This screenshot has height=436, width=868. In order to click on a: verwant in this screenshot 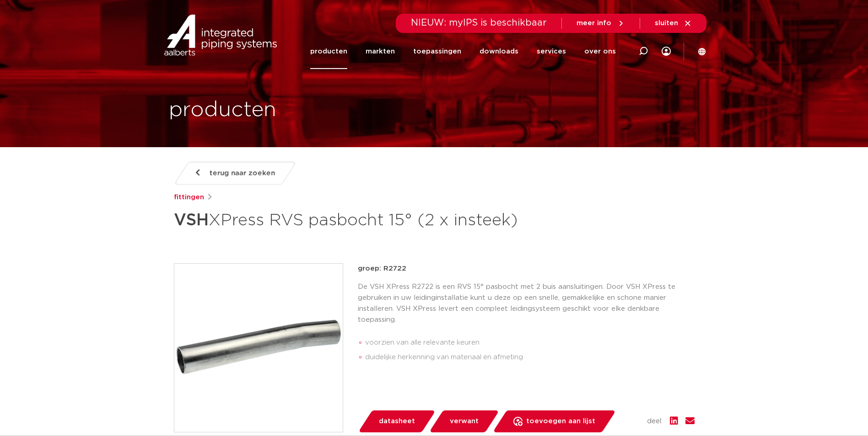, I will do `click(464, 421)`.